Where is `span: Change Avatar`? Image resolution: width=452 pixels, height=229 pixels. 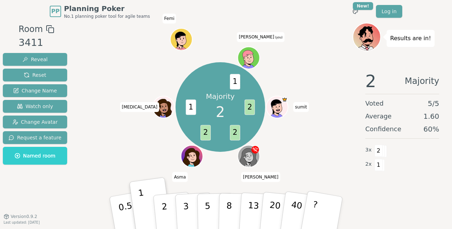 span: Change Avatar is located at coordinates (35, 122).